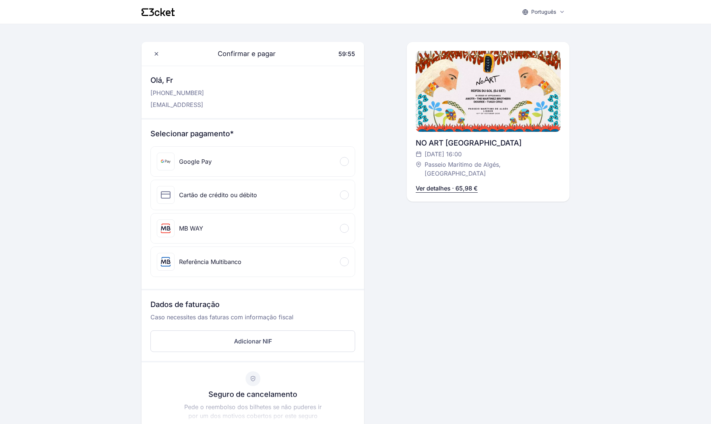 The width and height of the screenshot is (711, 424). Describe the element at coordinates (253, 411) in the screenshot. I see `p: Pede o reembolso dos bilhetes se não puderes ir por um dos motivos cobertos por este seguro` at that location.